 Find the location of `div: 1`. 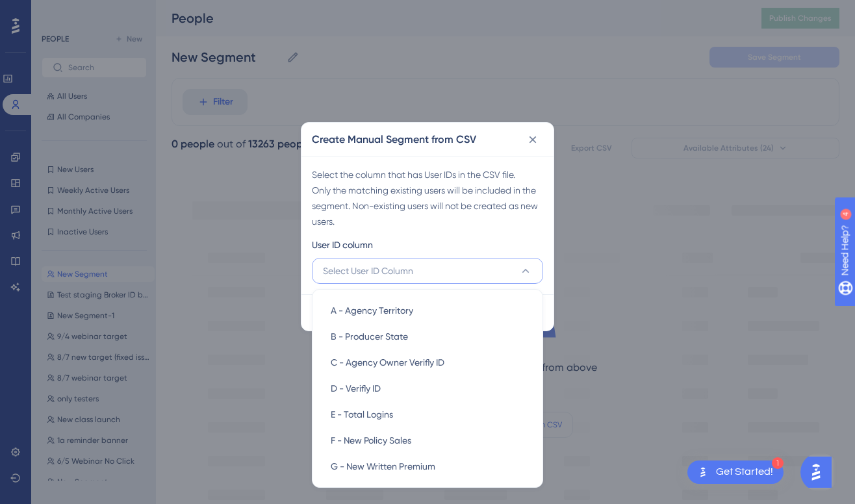

div: 1 is located at coordinates (778, 463).